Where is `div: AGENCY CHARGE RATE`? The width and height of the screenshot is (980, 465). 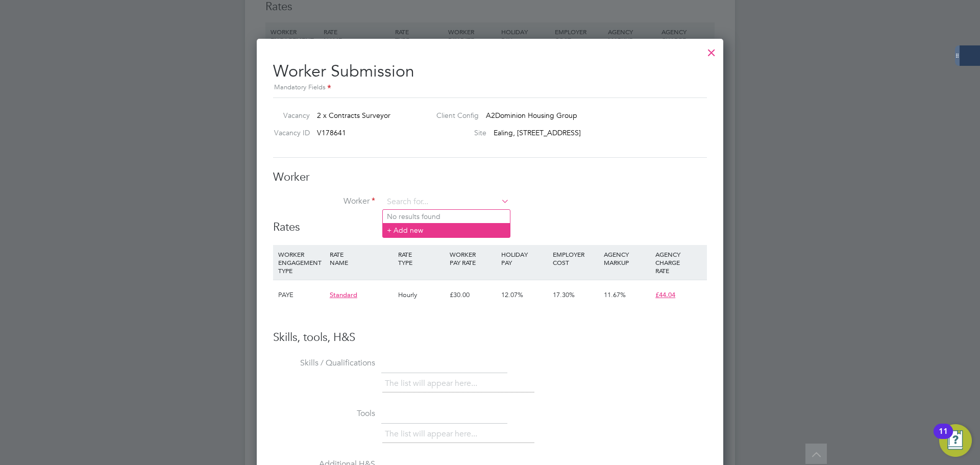
div: AGENCY CHARGE RATE is located at coordinates (679, 262).